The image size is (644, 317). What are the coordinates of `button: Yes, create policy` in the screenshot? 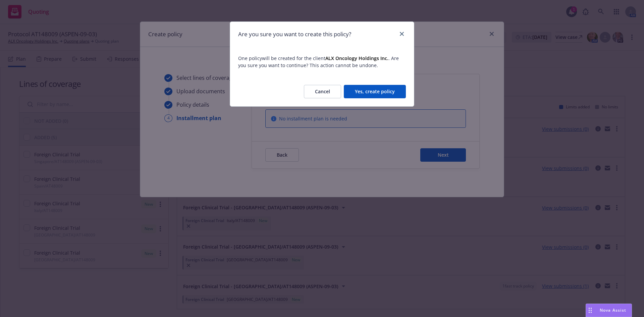 It's located at (375, 91).